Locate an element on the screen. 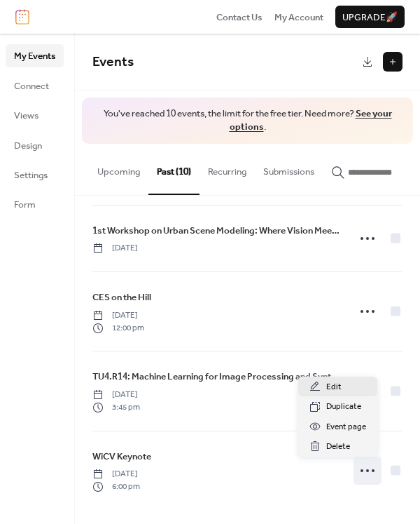 The width and height of the screenshot is (420, 524). span: WiCV Keynote is located at coordinates (122, 456).